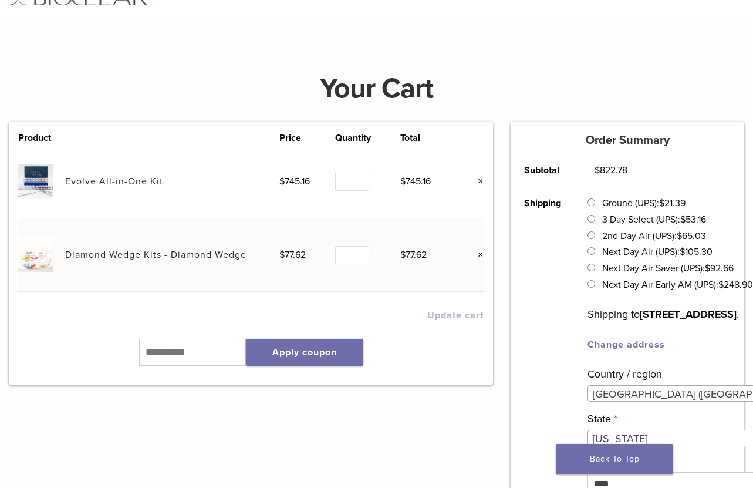 This screenshot has width=753, height=488. What do you see at coordinates (692, 236) in the screenshot?
I see `bdi: 65.03` at bounding box center [692, 236].